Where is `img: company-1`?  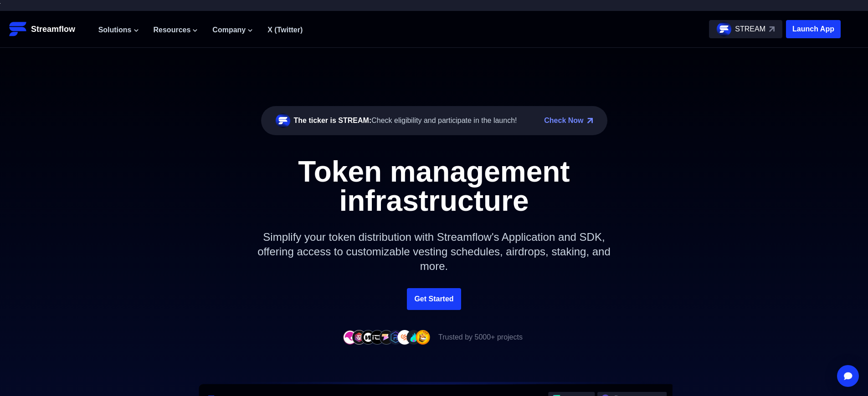
img: company-1 is located at coordinates (350, 337).